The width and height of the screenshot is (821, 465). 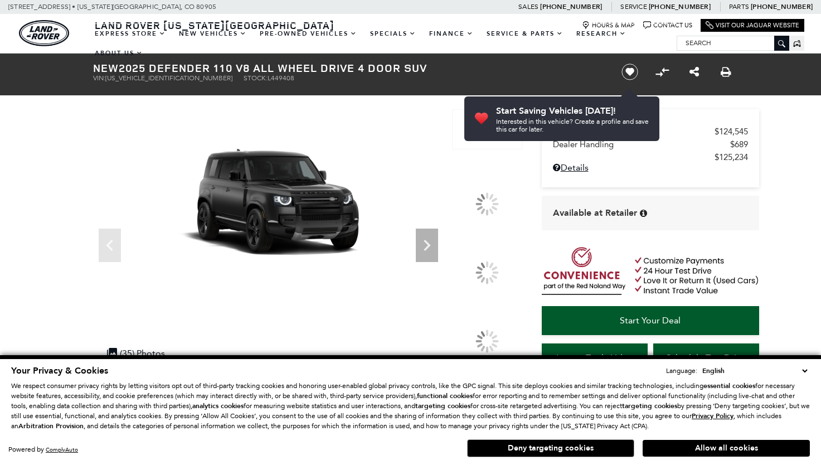 I want to click on a: Start Your Deal, so click(x=651, y=321).